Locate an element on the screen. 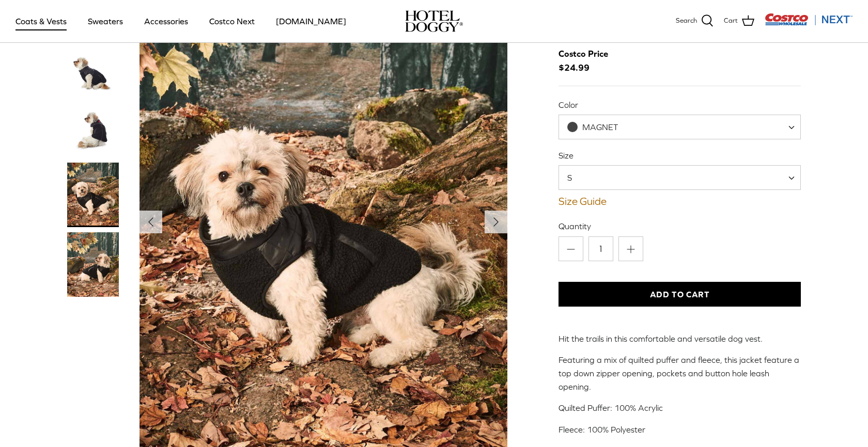 This screenshot has width=868, height=447. a: Visit Costco Next is located at coordinates (809, 23).